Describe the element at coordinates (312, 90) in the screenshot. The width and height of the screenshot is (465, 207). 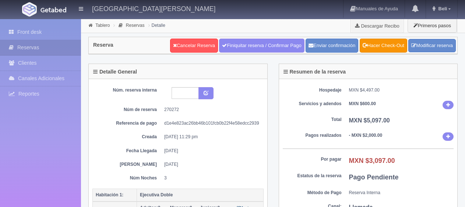
I see `dt: Hospedaje` at that location.